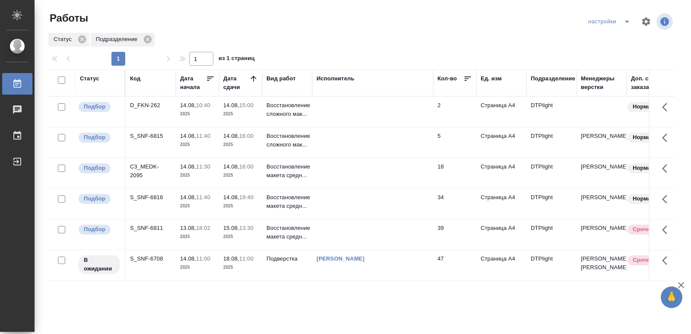  I want to click on div: Исполнитель, so click(336, 79).